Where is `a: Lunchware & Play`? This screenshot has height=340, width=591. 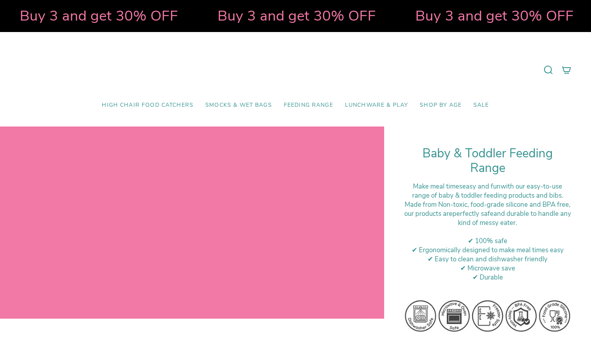
a: Lunchware & Play is located at coordinates (376, 105).